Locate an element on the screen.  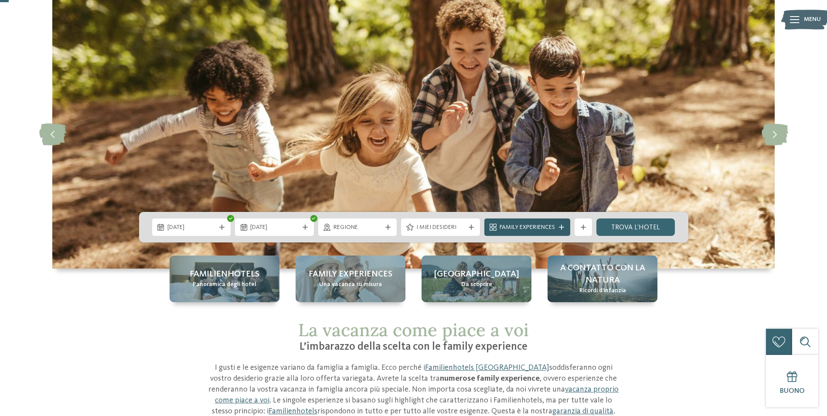
strong: numerose family experience is located at coordinates (489, 378).